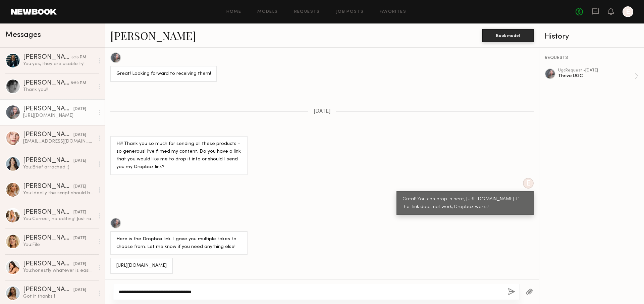  What do you see at coordinates (59, 64) in the screenshot?
I see `div: You: yes, they are usable ty!` at bounding box center [59, 64].